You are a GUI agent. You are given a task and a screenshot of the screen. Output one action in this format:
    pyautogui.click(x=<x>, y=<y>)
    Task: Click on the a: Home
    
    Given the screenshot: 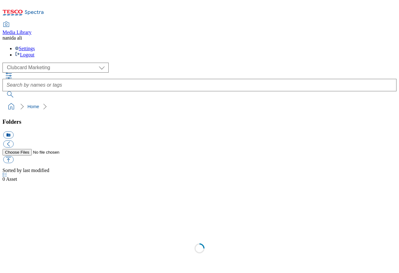 What is the action you would take?
    pyautogui.click(x=33, y=107)
    